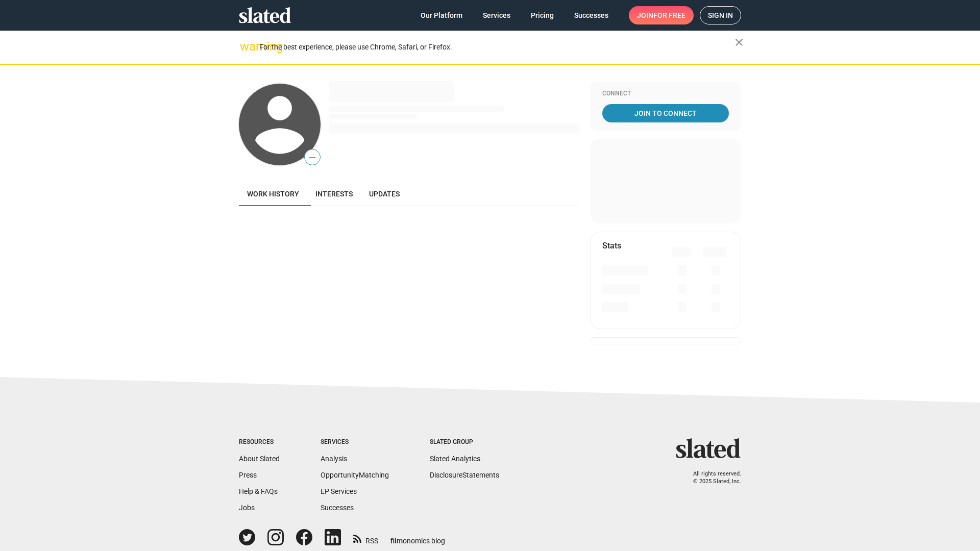 Image resolution: width=980 pixels, height=551 pixels. I want to click on a: Sign in, so click(720, 15).